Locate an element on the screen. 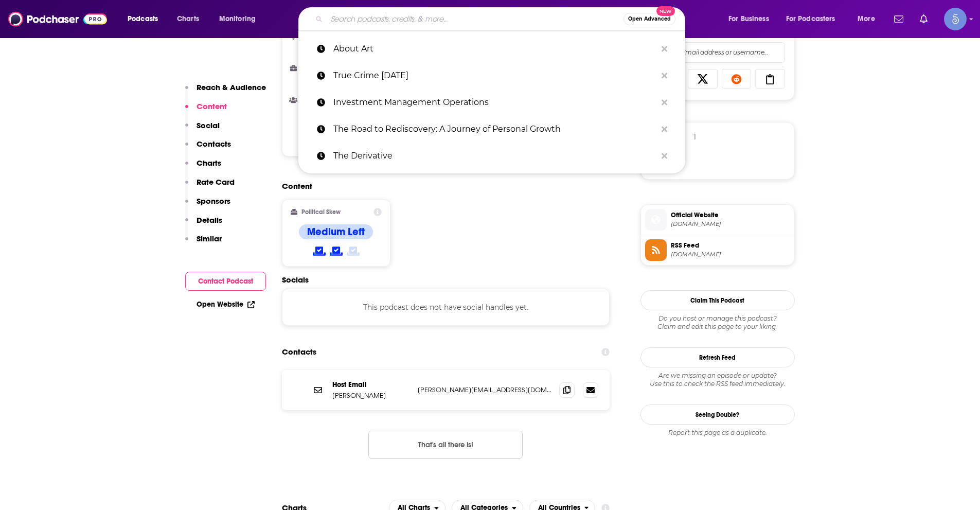 This screenshot has width=980, height=510. a: The Derivative is located at coordinates (492, 156).